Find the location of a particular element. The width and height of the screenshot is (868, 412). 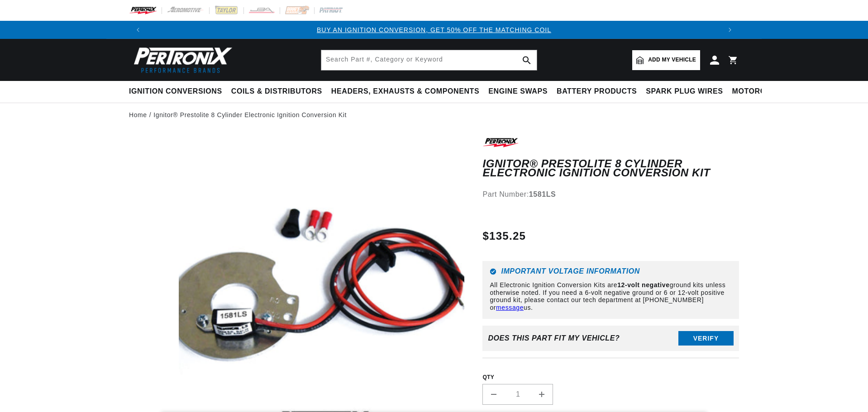

div: 1 of 3 is located at coordinates (434, 30).